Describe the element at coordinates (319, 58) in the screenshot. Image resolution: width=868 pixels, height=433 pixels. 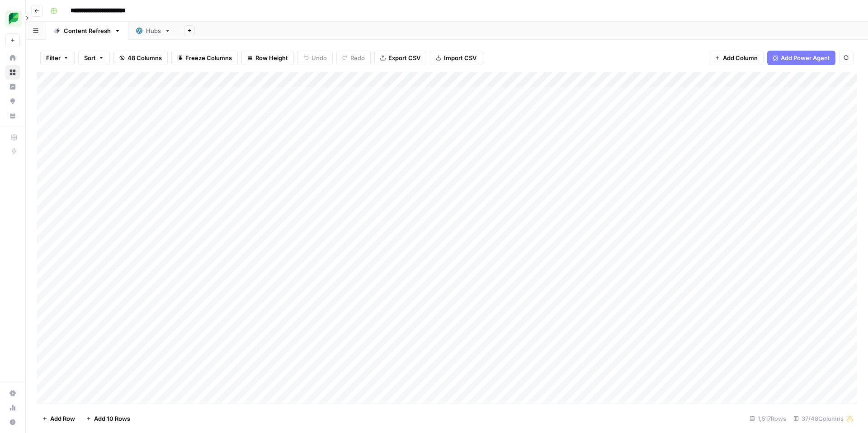
I see `span: Undo` at that location.